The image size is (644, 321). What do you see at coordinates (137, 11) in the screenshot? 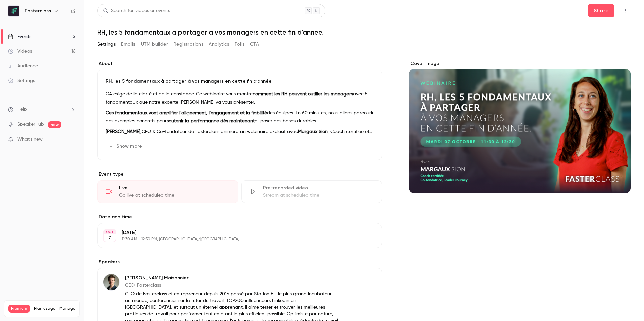
I see `div: Search for videos or events` at bounding box center [137, 11].